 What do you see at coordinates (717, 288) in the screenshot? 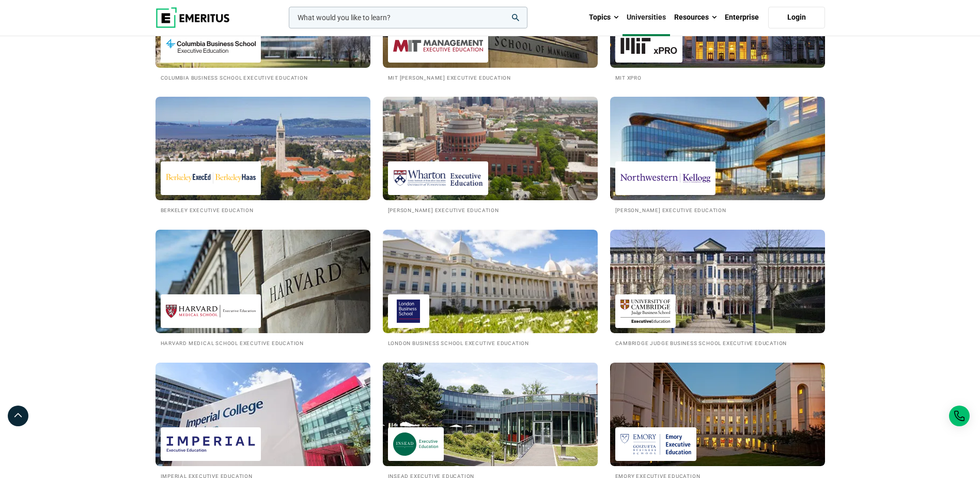
I see `a: Universities We Work With Cambridge Judge Business School Executive Education Cambridge Judge Bus...` at bounding box center [717, 288].